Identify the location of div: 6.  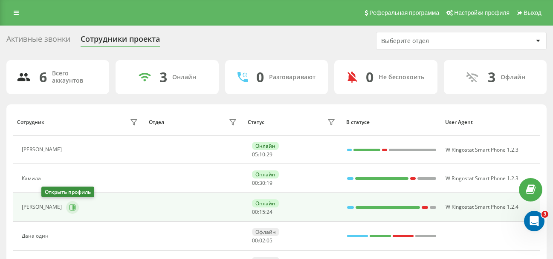
(43, 77).